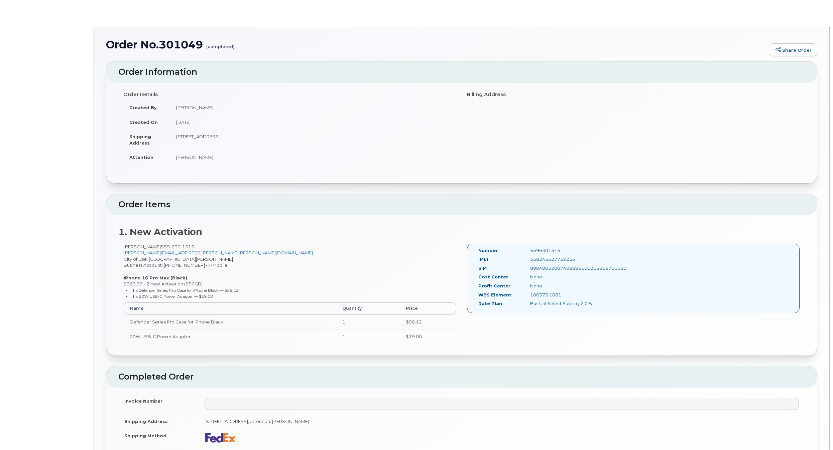  I want to click on td: $19.00, so click(428, 337).